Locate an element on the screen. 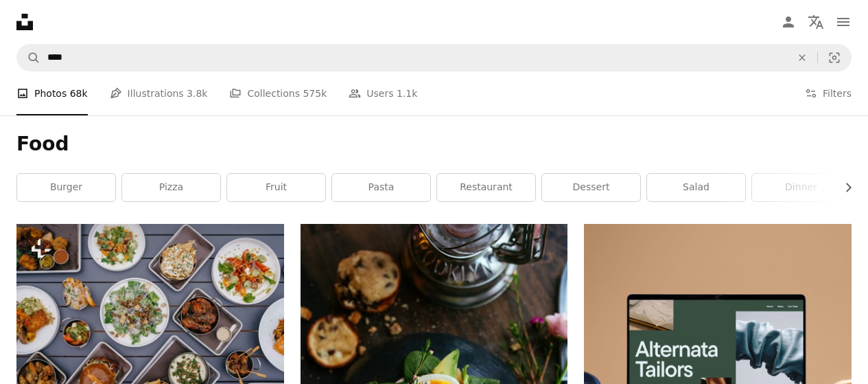 This screenshot has width=868, height=384. h1: Food is located at coordinates (434, 144).